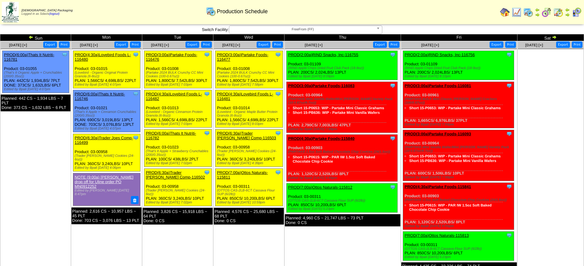 This screenshot has height=266, width=584. I want to click on a: PROD(4:30a)Partake Foods-115841, so click(438, 187).